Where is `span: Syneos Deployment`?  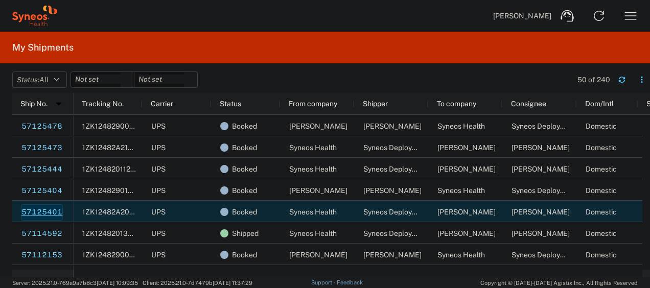
span: Syneos Deployment is located at coordinates (396, 233).